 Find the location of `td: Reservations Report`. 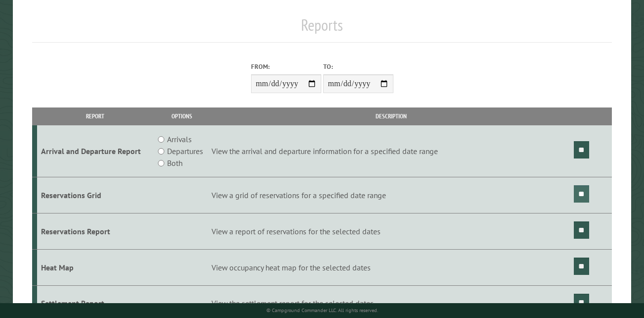

td: Reservations Report is located at coordinates (95, 230).